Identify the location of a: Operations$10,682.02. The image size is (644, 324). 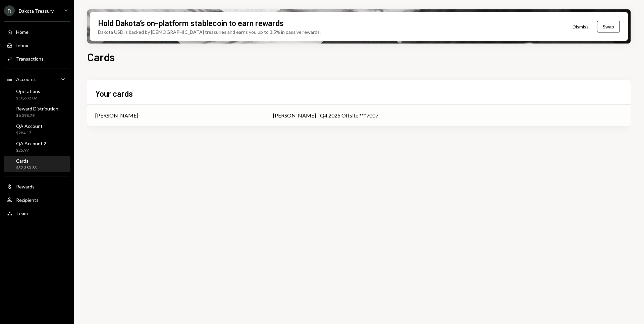
(37, 95).